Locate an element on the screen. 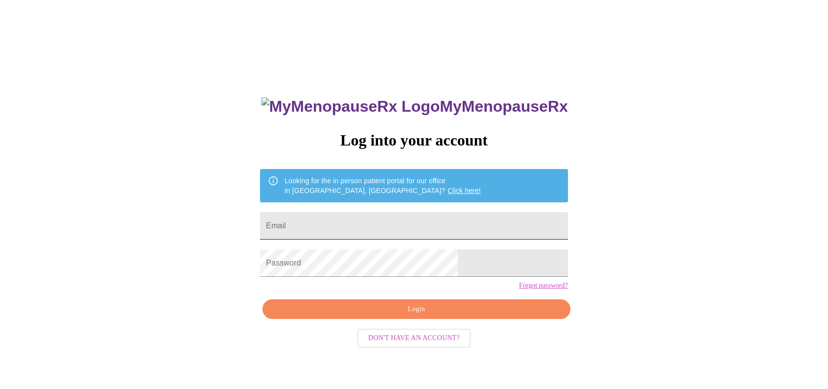 The image size is (828, 389). img: MyMenopauseRx Logo is located at coordinates (351, 106).